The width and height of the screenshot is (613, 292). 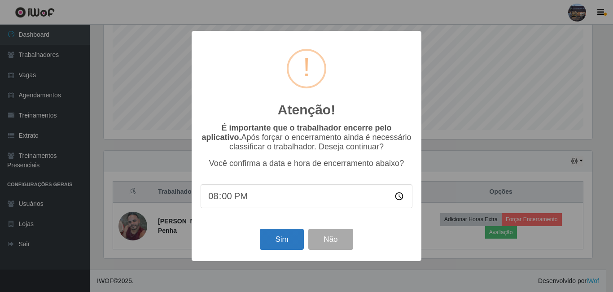 What do you see at coordinates (282, 239) in the screenshot?
I see `button: Sim` at bounding box center [282, 239].